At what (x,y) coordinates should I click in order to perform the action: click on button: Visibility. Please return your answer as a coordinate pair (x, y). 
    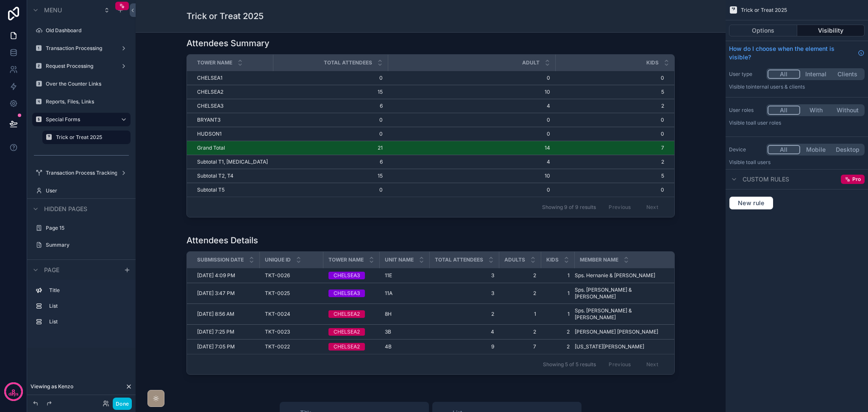
    Looking at the image, I should click on (831, 31).